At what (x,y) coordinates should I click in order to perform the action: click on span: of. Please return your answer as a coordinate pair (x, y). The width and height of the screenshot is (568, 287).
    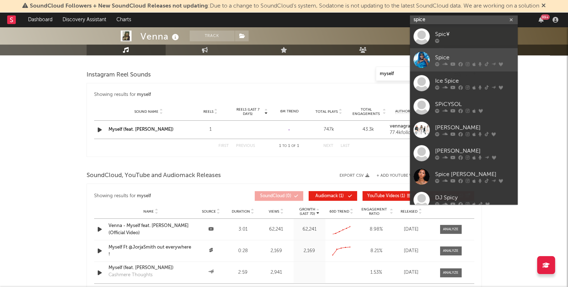
    Looking at the image, I should click on (293, 146).